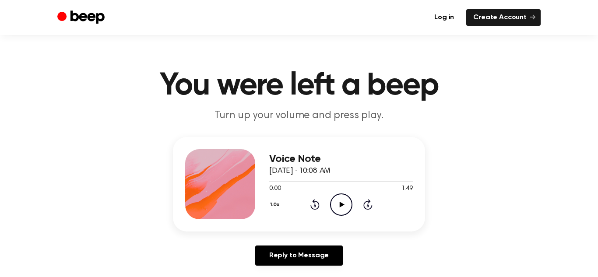 The image size is (598, 277). What do you see at coordinates (444, 18) in the screenshot?
I see `a: Log in` at bounding box center [444, 18].